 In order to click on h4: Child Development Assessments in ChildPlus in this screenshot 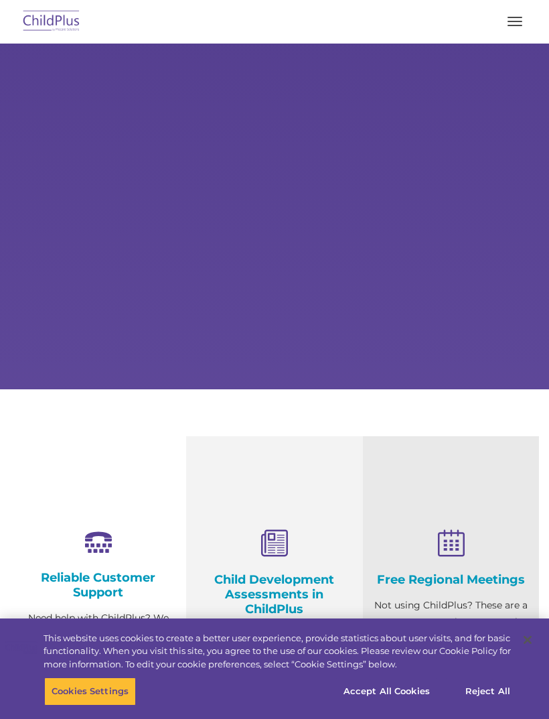, I will do `click(274, 594)`.